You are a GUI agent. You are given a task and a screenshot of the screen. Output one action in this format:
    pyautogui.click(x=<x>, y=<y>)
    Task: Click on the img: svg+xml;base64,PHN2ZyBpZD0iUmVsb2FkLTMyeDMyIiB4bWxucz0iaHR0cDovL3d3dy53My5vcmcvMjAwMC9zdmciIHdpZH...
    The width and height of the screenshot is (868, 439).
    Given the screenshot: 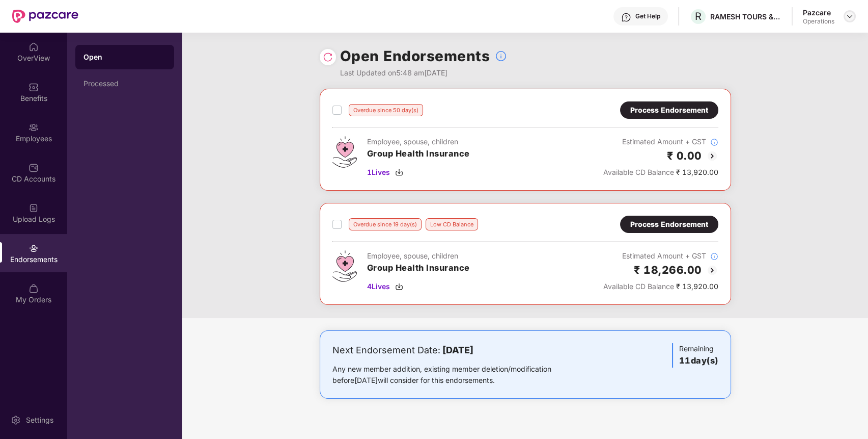 What is the action you would take?
    pyautogui.click(x=328, y=57)
    